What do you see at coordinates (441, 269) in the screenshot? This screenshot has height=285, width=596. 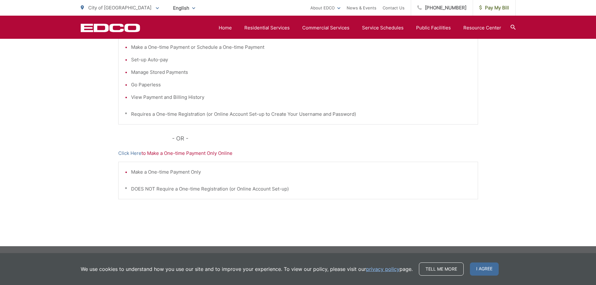 I see `a: Tell me more` at bounding box center [441, 269].